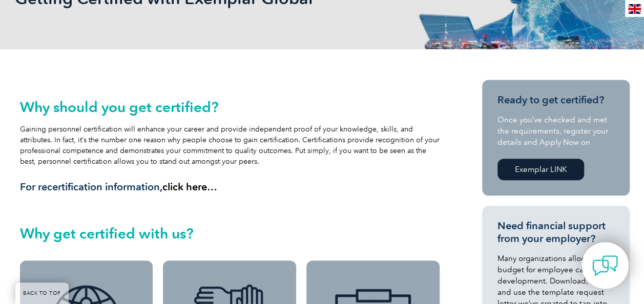  Describe the element at coordinates (556, 100) in the screenshot. I see `h3: Ready to get certified?` at that location.